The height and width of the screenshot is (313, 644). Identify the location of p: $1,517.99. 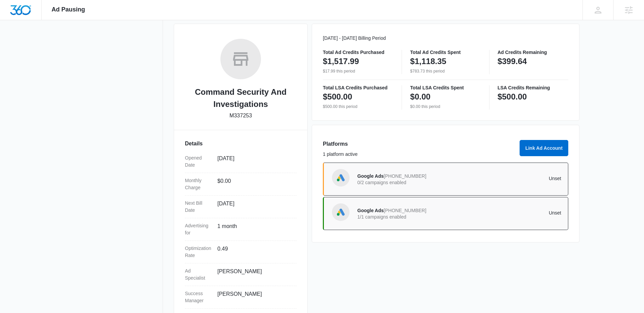
(340, 61).